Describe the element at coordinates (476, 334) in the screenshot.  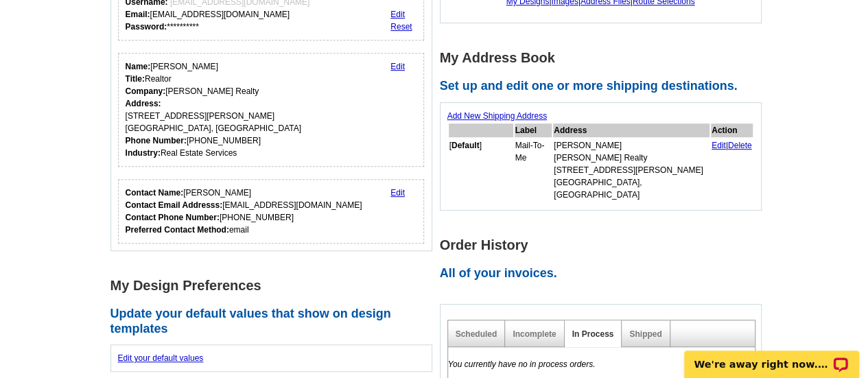
I see `a: Scheduled` at that location.